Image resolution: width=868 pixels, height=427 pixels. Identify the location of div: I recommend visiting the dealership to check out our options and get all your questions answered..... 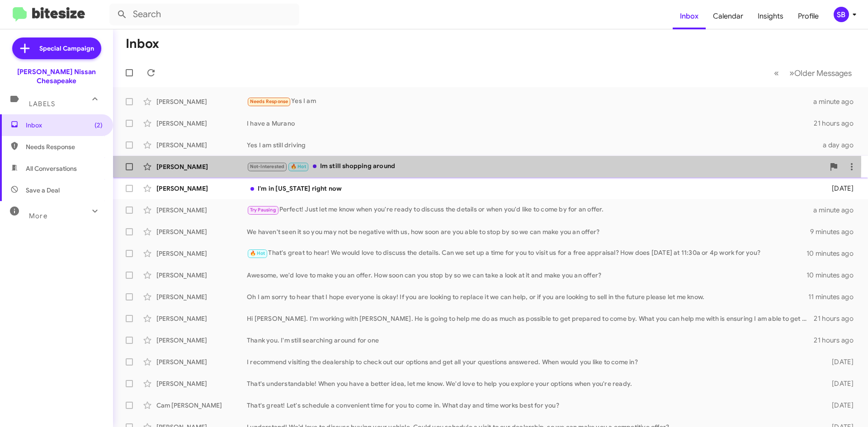
(532, 362).